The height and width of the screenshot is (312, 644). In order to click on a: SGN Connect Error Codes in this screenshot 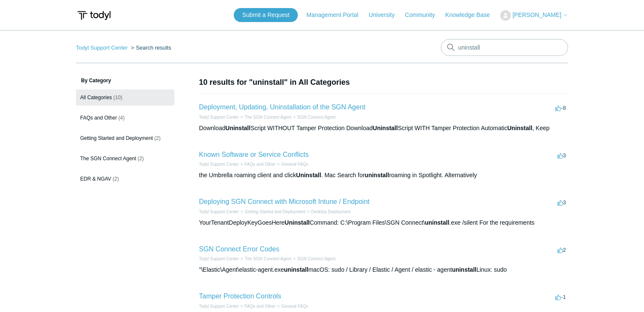, I will do `click(239, 249)`.